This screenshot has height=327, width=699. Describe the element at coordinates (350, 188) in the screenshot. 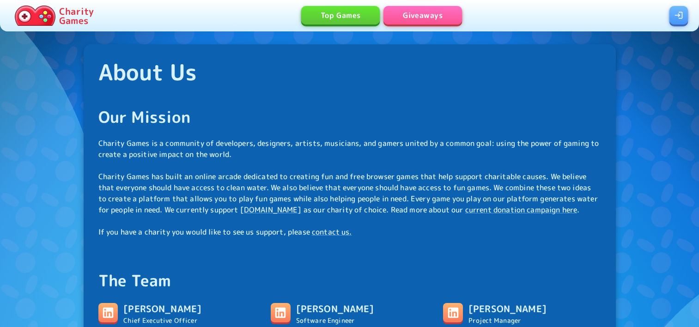

I see `p: Charity Games is a community of developers, designers, artists, musicians, and gamers united by a...` at that location.